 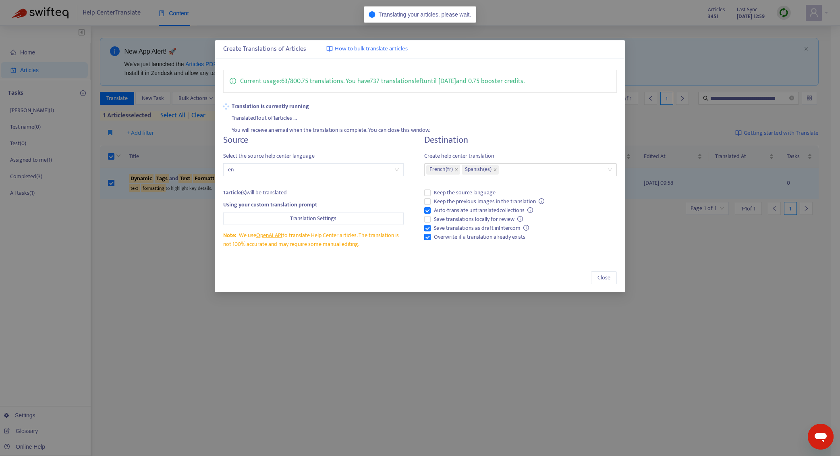 What do you see at coordinates (313, 140) in the screenshot?
I see `h4: Source` at bounding box center [313, 140].